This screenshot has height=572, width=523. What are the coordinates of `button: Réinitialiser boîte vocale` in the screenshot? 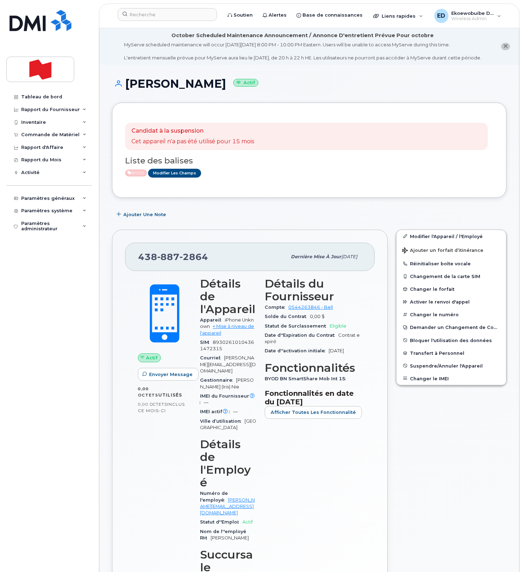 It's located at (452, 263).